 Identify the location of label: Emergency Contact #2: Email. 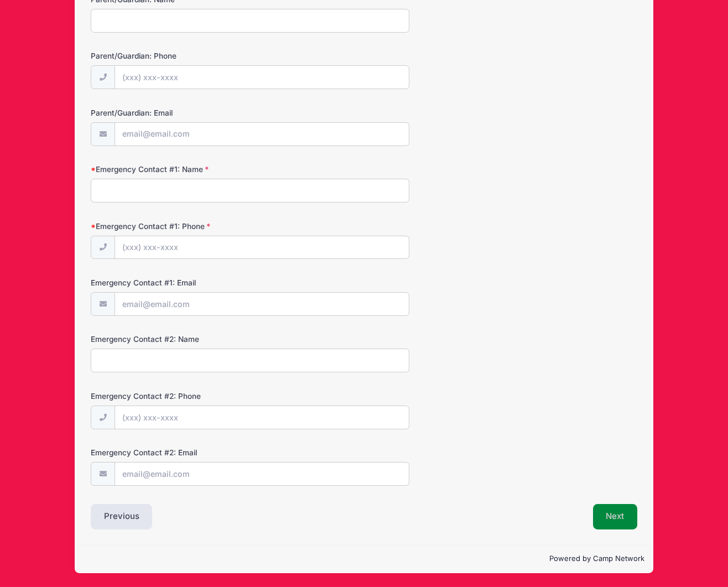
(181, 452).